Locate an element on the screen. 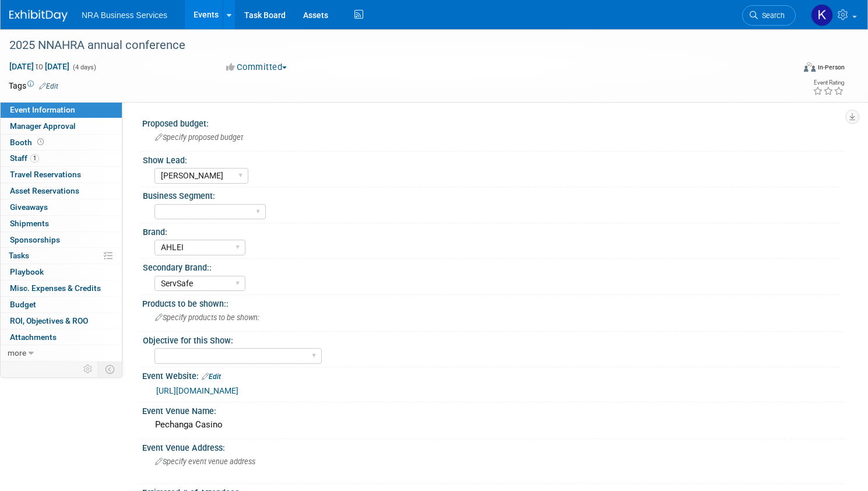  a: Playbook is located at coordinates (61, 272).